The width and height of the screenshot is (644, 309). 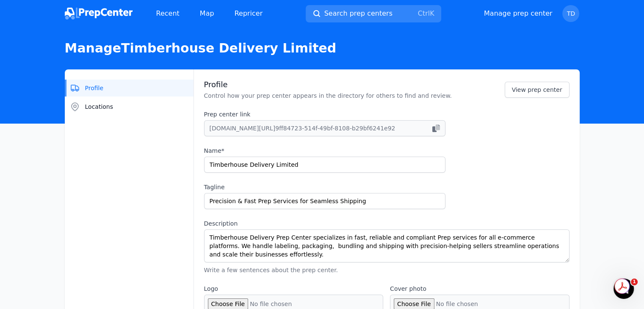 I want to click on img: PrepCenter, so click(x=99, y=14).